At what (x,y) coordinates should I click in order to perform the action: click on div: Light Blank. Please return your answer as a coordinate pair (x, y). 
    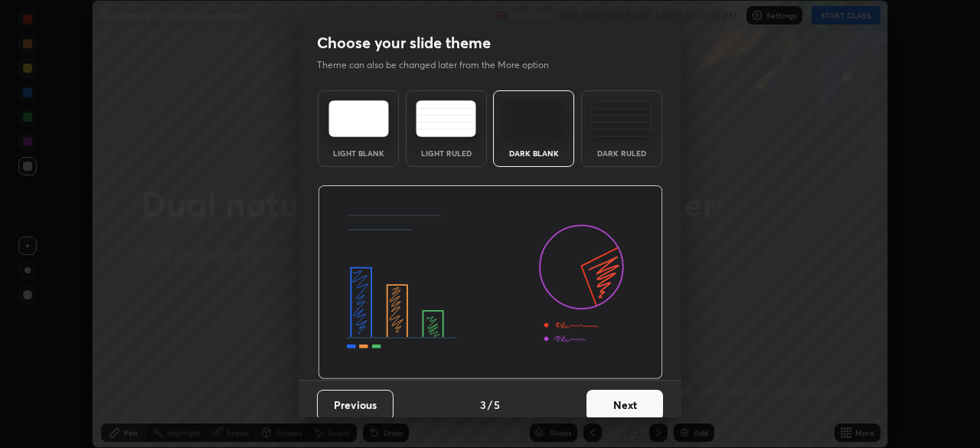
    Looking at the image, I should click on (358, 153).